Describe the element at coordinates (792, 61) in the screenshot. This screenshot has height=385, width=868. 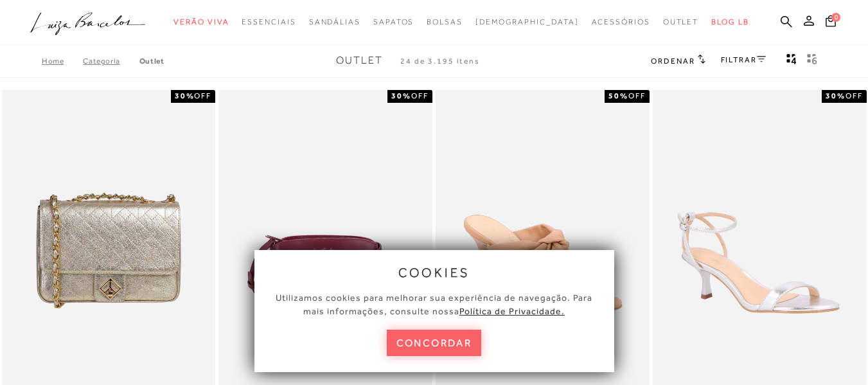
I see `button: Mostrar 4 produtos por linha` at that location.